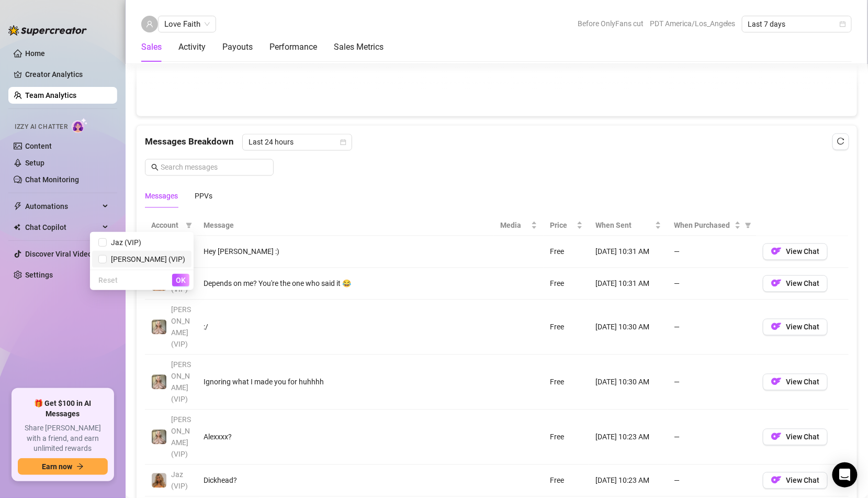 The height and width of the screenshot is (498, 868). What do you see at coordinates (51, 96) in the screenshot?
I see `a: Team Analytics` at bounding box center [51, 96].